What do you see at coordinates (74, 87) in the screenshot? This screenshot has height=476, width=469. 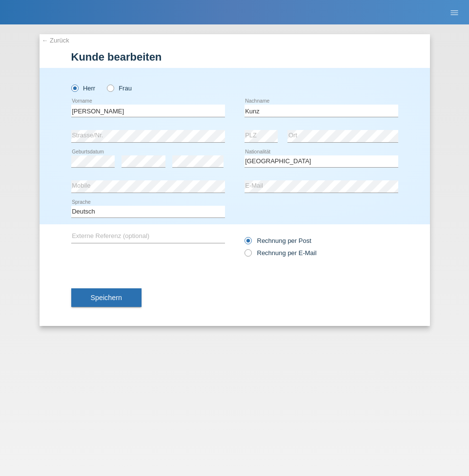 I see `input: Herr` at bounding box center [74, 87].